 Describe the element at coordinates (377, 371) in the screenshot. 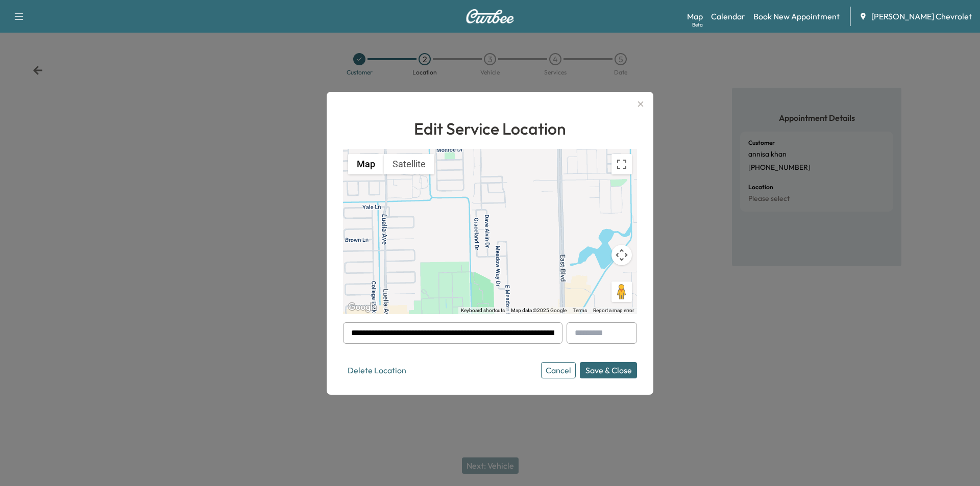

I see `button: Delete Location` at that location.